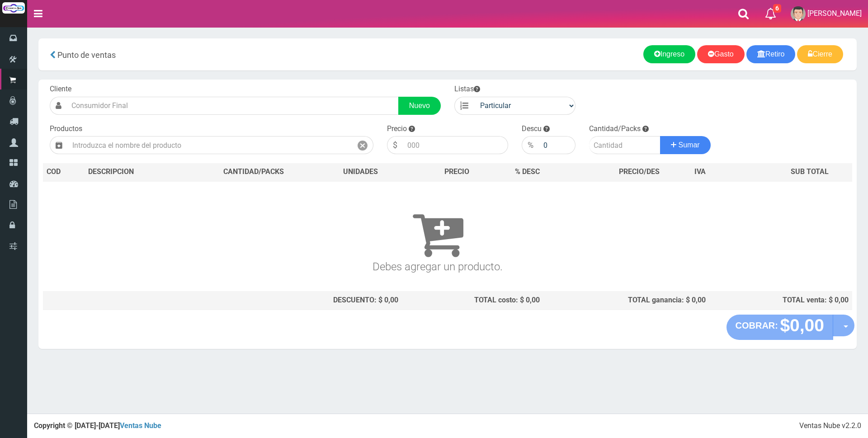 The image size is (868, 438). I want to click on img: User Image, so click(798, 13).